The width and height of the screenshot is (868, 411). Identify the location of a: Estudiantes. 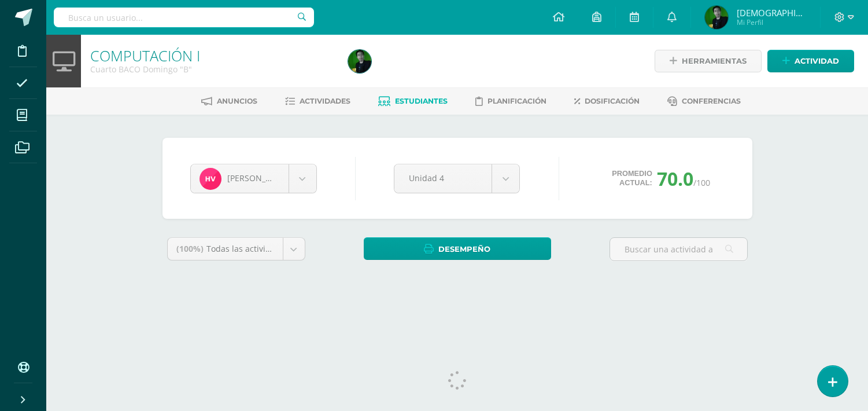
(413, 101).